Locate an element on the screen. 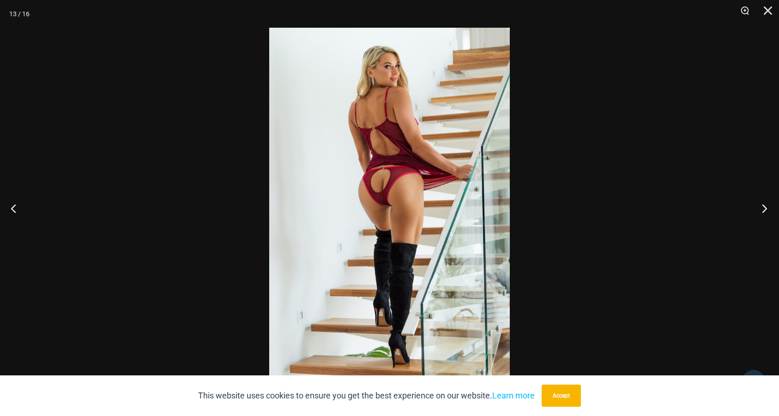  p: This website uses cookies to ensure you get the best experience on our website. is located at coordinates (366, 396).